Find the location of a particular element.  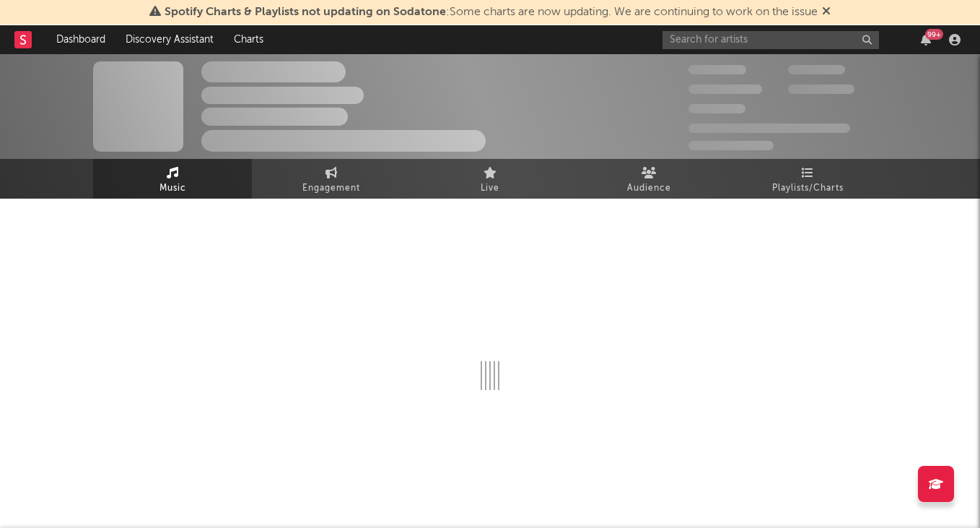

span: Jump Score: 85.0 is located at coordinates (731, 145).